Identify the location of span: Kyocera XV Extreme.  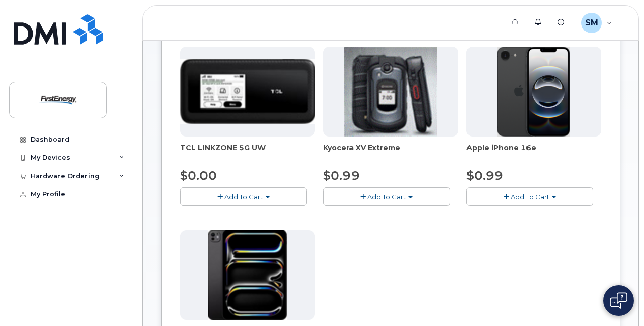
(390, 153).